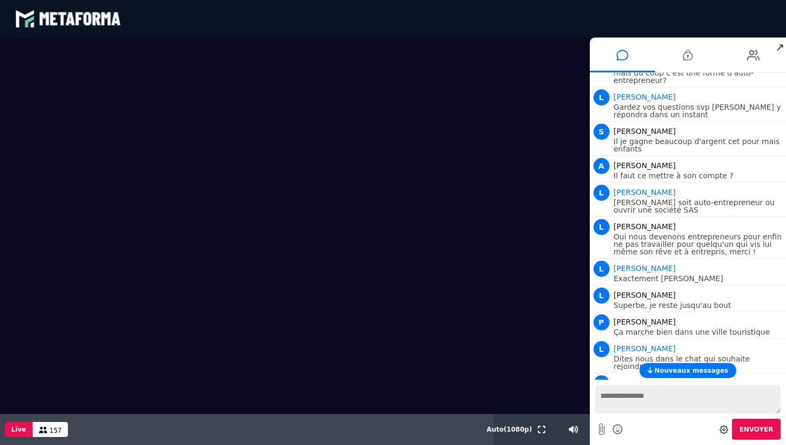 Image resolution: width=786 pixels, height=445 pixels. Describe the element at coordinates (756, 428) in the screenshot. I see `button: Envoyer` at that location.